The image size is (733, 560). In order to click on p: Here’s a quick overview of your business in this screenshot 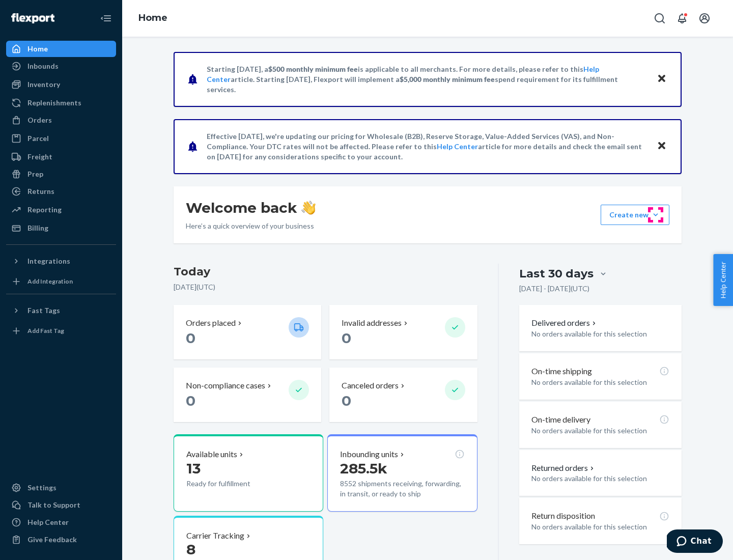, I will do `click(251, 226)`.